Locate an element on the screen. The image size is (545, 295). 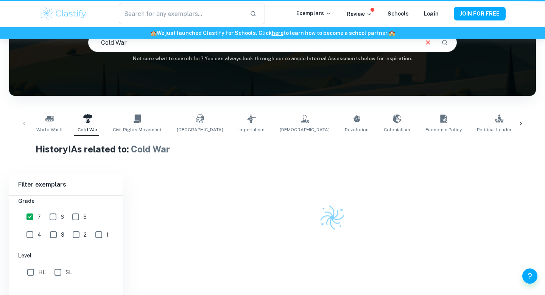
span: HL is located at coordinates (42, 272).